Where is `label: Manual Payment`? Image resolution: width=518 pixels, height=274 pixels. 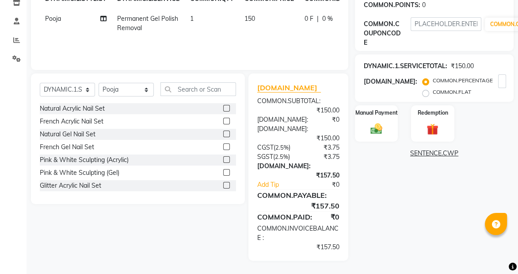 label: Manual Payment is located at coordinates (377, 113).